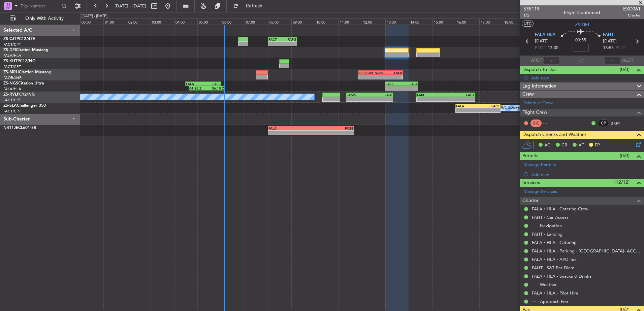 The image size is (644, 311). What do you see at coordinates (303, 21) in the screenshot?
I see `div: 09:00` at bounding box center [303, 21].